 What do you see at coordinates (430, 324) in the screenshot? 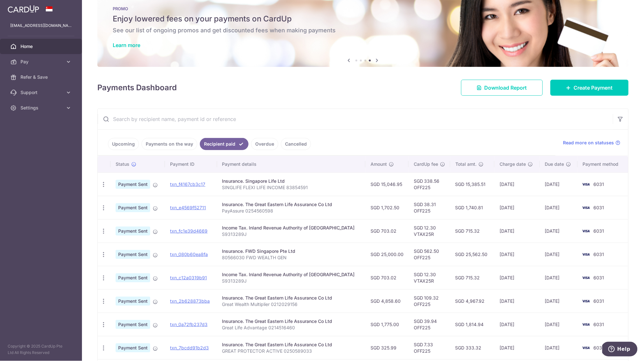
I see `td: SGD 39.94 OFF225` at bounding box center [430, 324].